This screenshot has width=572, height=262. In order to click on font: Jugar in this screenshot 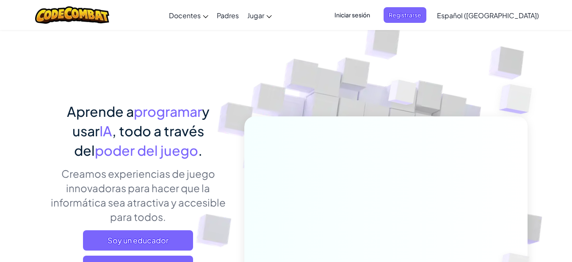, I will do `click(256, 15)`.